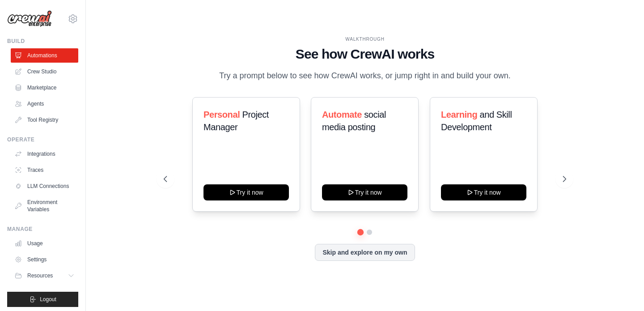 Image resolution: width=644 pixels, height=311 pixels. What do you see at coordinates (30, 19) in the screenshot?
I see `img: Logo` at bounding box center [30, 19].